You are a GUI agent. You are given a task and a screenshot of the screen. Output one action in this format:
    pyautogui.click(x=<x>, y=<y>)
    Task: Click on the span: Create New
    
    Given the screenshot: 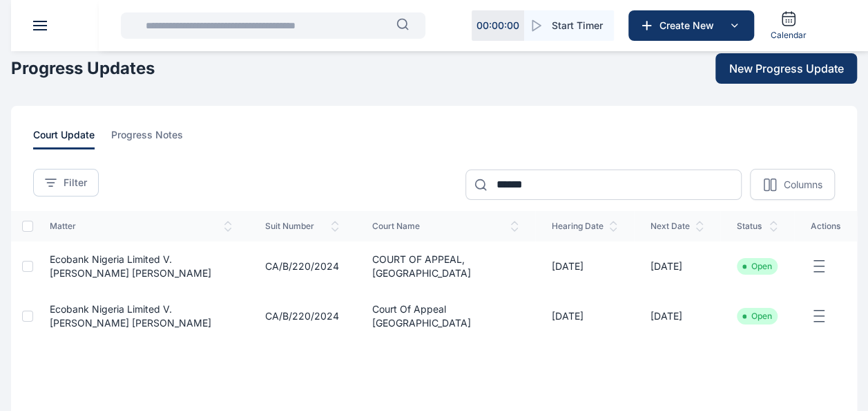 What is the action you would take?
    pyautogui.click(x=690, y=25)
    